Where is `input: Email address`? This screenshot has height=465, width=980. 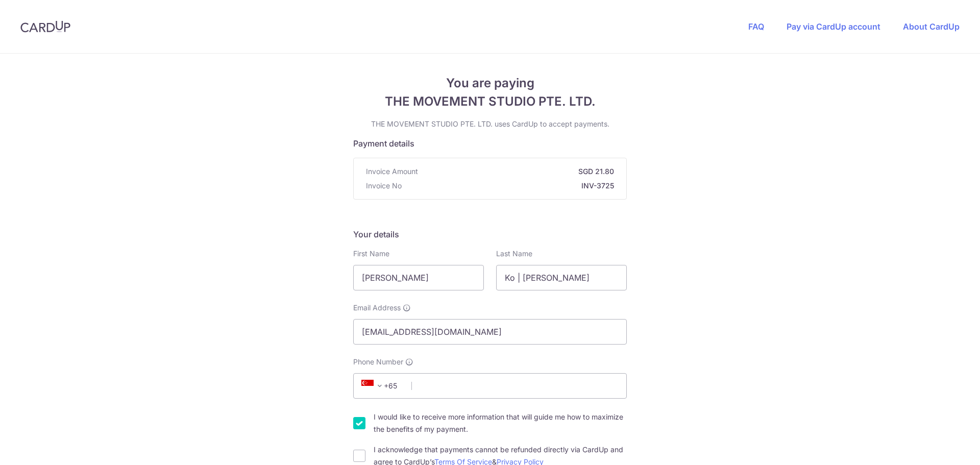
input: Email address is located at coordinates (490, 332).